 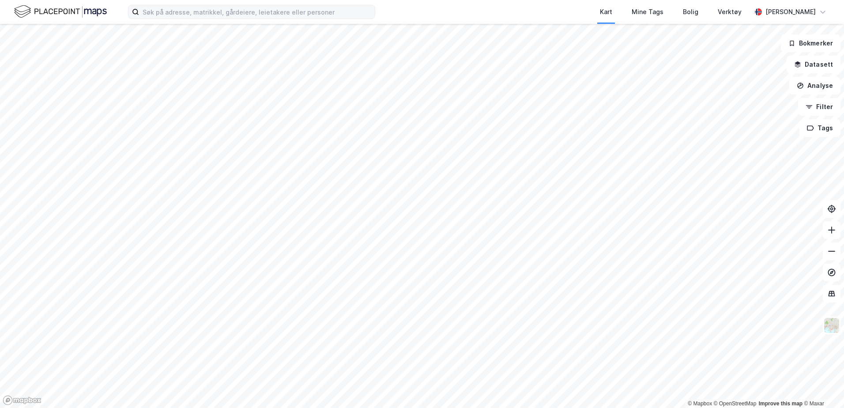 What do you see at coordinates (648, 12) in the screenshot?
I see `div: Mine Tags` at bounding box center [648, 12].